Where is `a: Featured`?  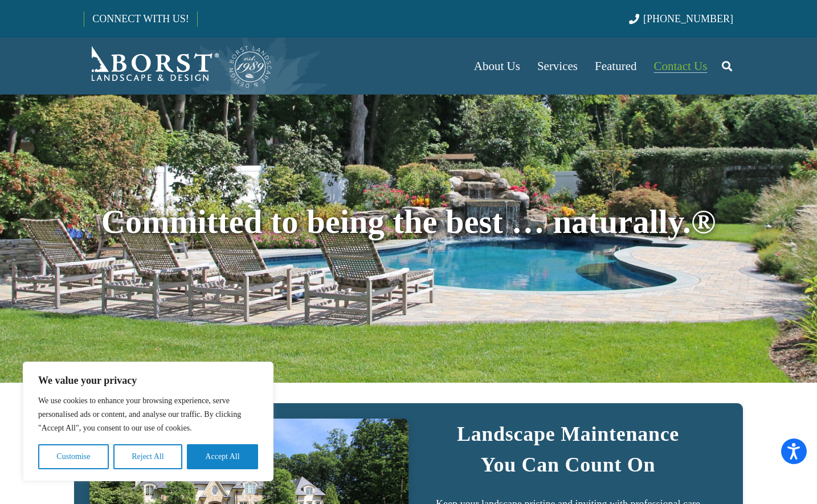
a: Featured is located at coordinates (615, 66).